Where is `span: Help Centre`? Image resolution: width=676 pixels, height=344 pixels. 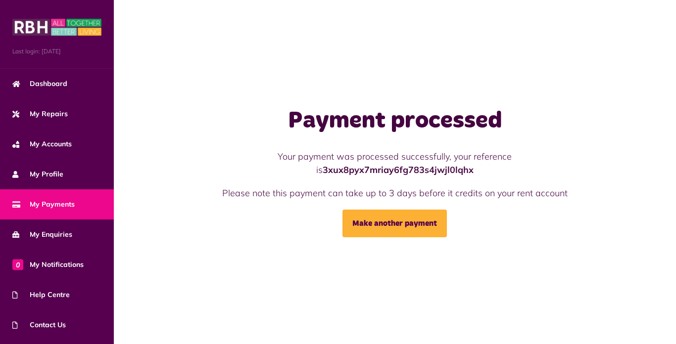 span: Help Centre is located at coordinates (41, 295).